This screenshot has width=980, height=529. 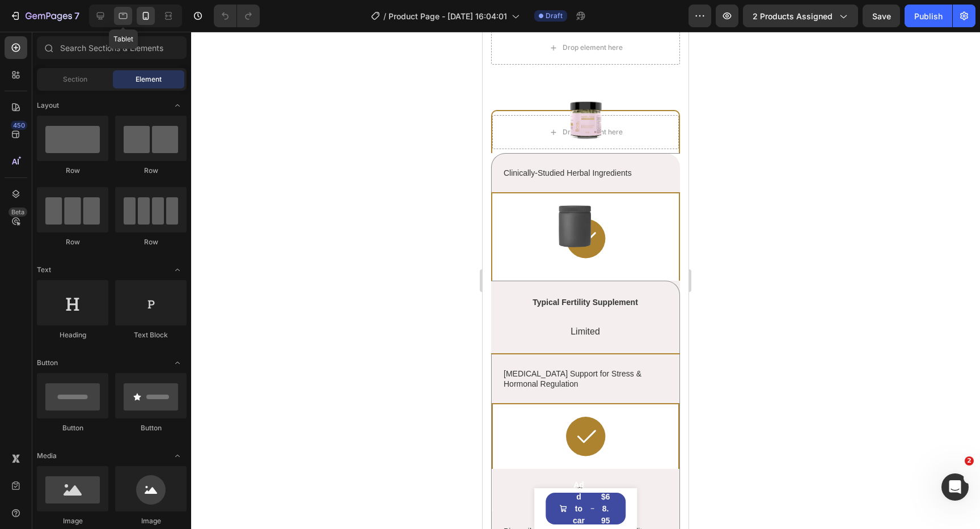 What do you see at coordinates (72, 335) in the screenshot?
I see `div: Heading` at bounding box center [72, 335].